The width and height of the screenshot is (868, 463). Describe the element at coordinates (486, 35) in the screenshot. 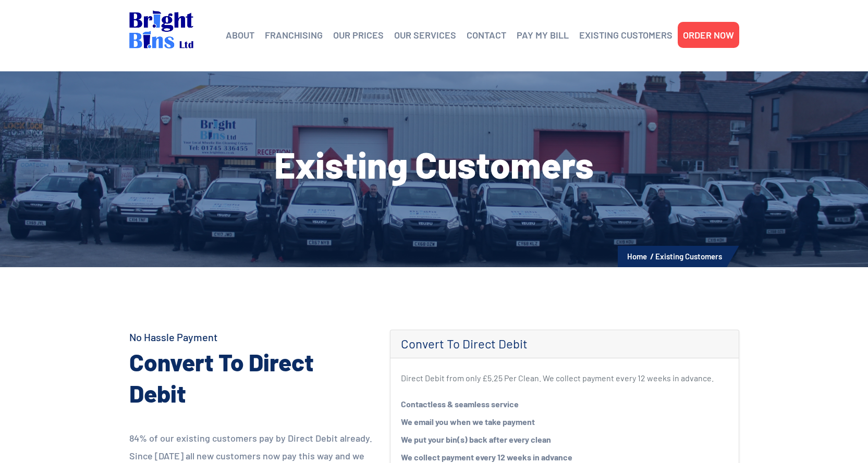

I see `a: CONTACT` at that location.